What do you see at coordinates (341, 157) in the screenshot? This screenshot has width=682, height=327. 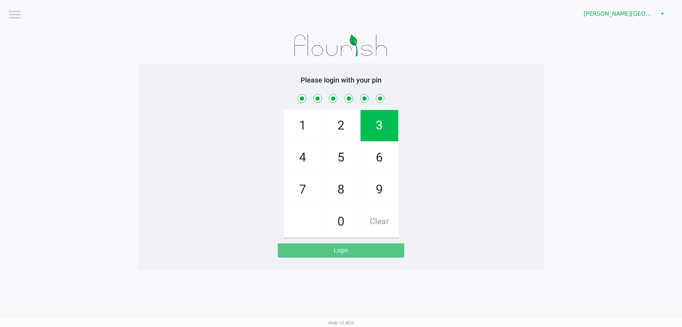 I see `span: 5` at bounding box center [341, 157].